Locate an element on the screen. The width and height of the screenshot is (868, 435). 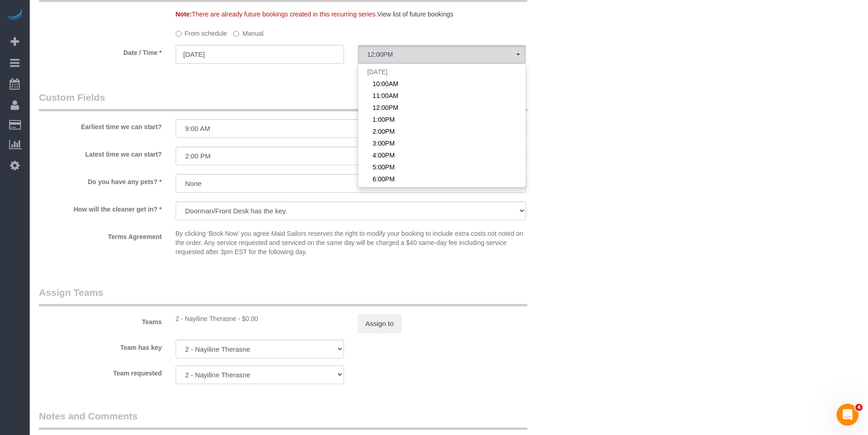
span: 10:00AM is located at coordinates (385, 84).